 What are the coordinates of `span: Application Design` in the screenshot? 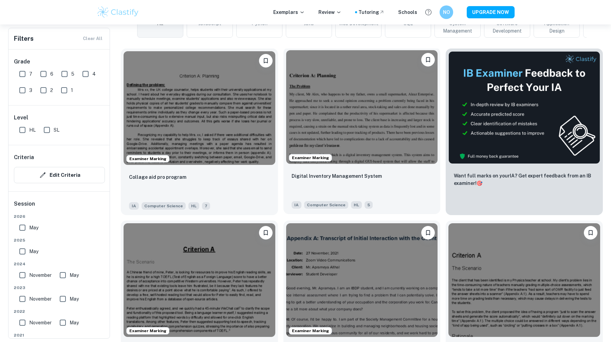 It's located at (557, 27).